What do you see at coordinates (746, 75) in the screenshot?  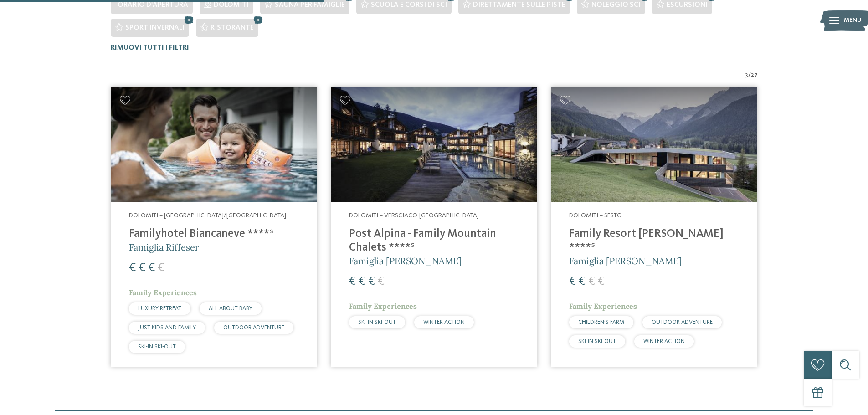 I see `span: 3` at bounding box center [746, 75].